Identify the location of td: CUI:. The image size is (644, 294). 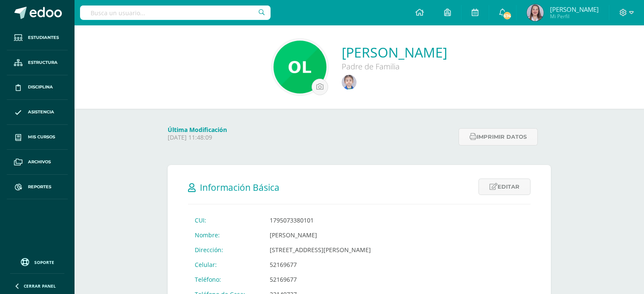
(225, 220).